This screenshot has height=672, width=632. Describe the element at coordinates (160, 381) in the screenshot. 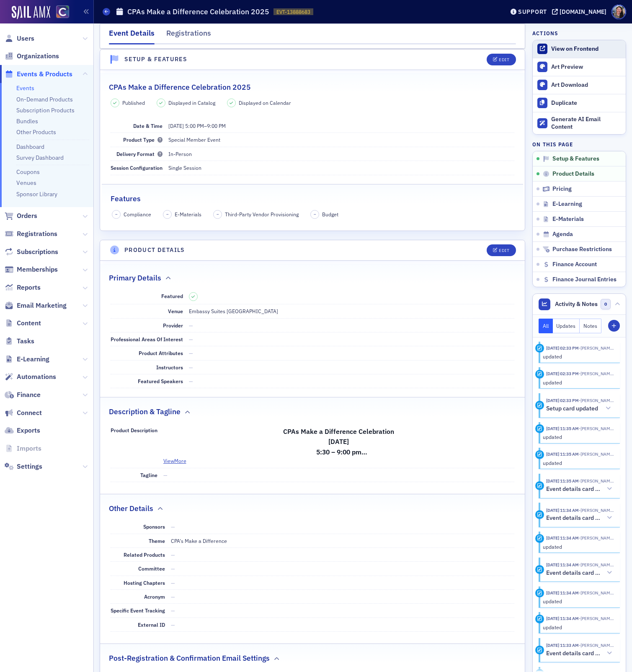

I see `span: Featured Speakers` at that location.